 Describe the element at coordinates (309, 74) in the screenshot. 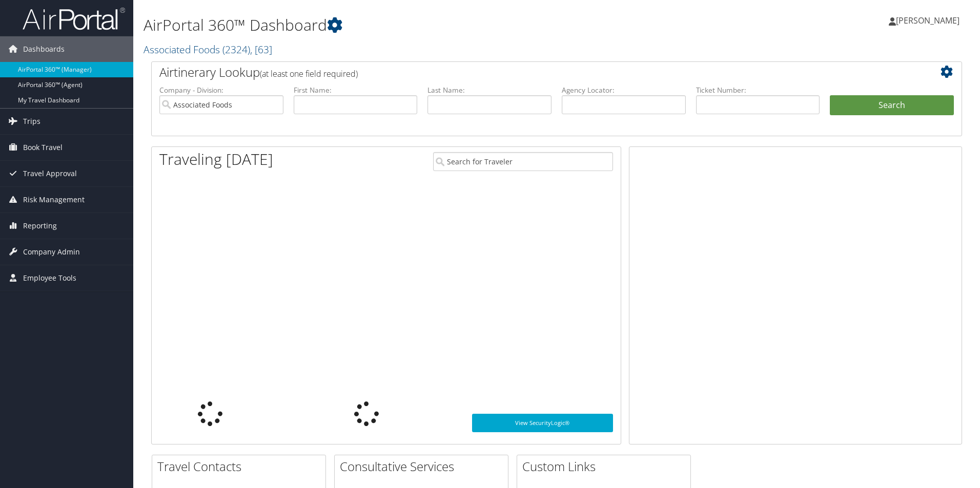

I see `span: (at least one field required)` at that location.